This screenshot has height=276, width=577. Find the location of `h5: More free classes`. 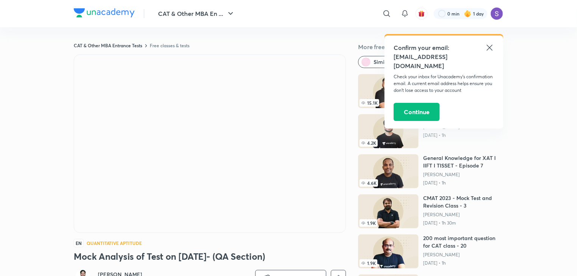

h5: More free classes is located at coordinates (431, 47).